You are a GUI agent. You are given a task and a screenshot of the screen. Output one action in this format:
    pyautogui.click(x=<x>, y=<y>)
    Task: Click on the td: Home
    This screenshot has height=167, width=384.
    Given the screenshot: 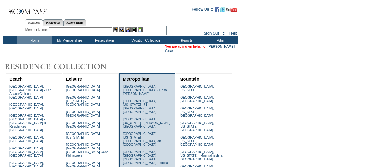 What is the action you would take?
    pyautogui.click(x=34, y=40)
    